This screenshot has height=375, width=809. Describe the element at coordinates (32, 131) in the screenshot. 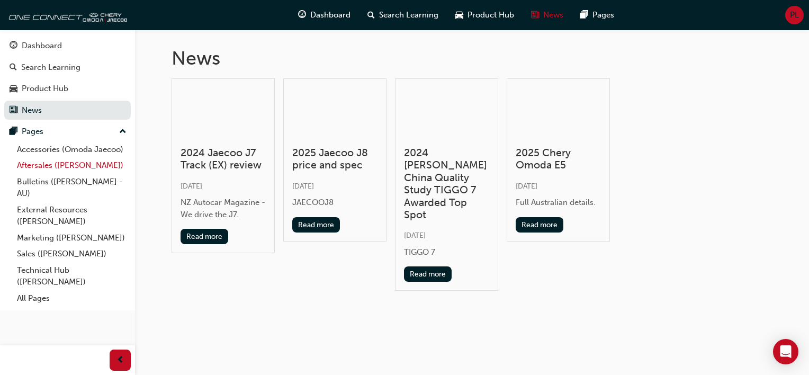

I see `div: Pages` at that location.